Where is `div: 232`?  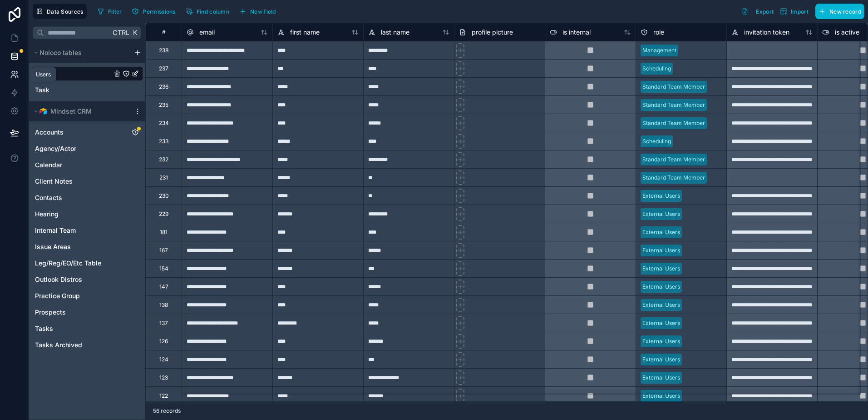 div: 232 is located at coordinates (164, 159).